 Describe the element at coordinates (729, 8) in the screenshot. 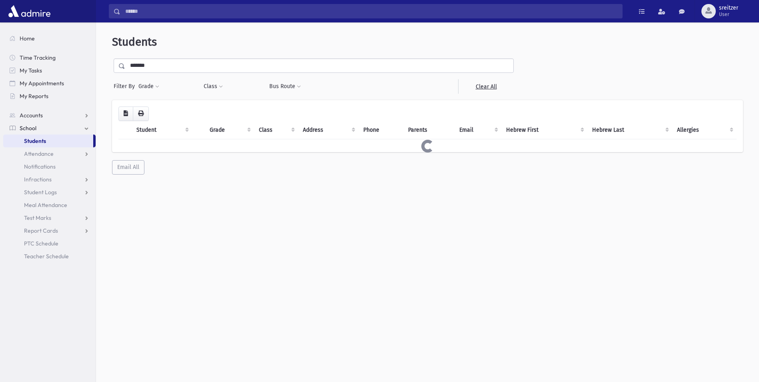

I see `span: sreitzer` at that location.